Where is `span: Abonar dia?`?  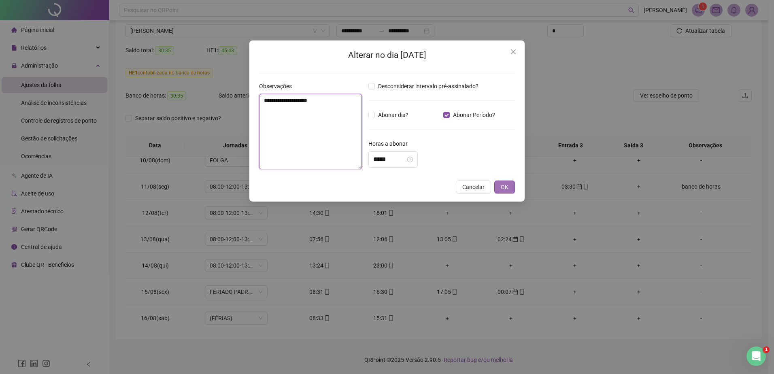
span: Abonar dia? is located at coordinates (393, 115).